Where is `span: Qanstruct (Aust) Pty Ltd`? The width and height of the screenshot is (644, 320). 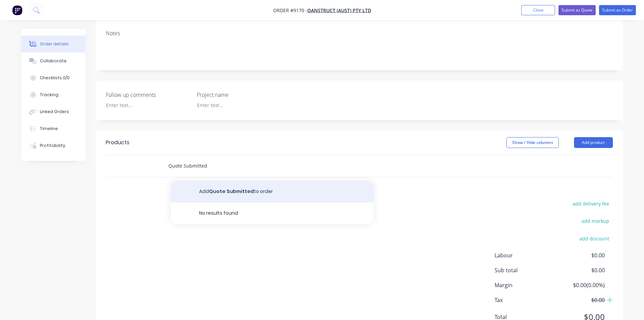 span: Qanstruct (Aust) Pty Ltd is located at coordinates (339, 10).